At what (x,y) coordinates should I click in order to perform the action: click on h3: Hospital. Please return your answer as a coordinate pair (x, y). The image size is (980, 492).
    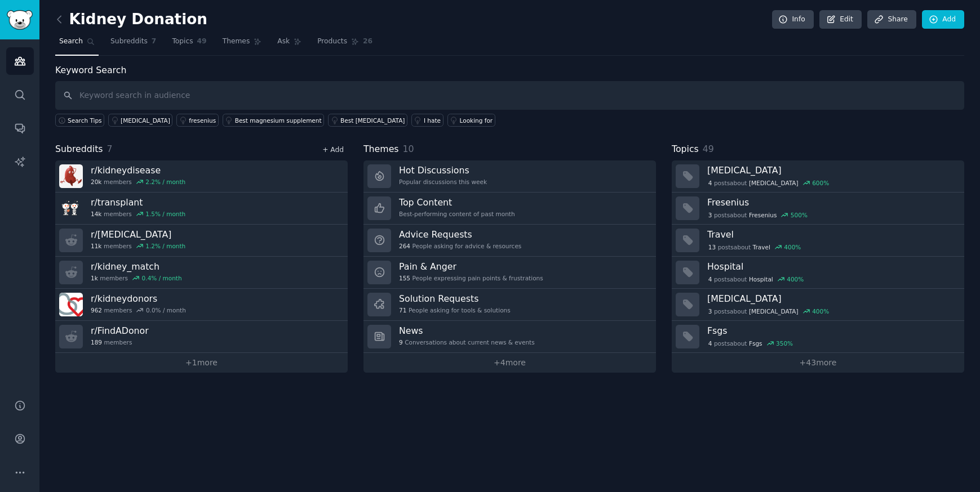
    Looking at the image, I should click on (832, 266).